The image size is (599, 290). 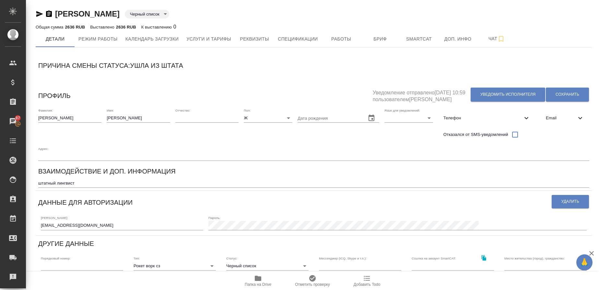 I want to click on span: Доп. инфо, so click(x=458, y=39).